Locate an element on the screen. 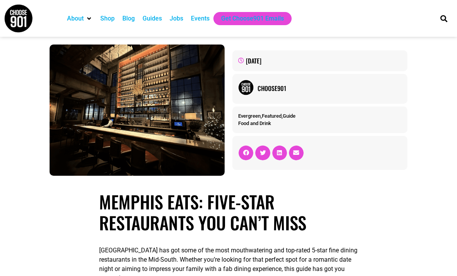  div: Jobs is located at coordinates (176, 19).